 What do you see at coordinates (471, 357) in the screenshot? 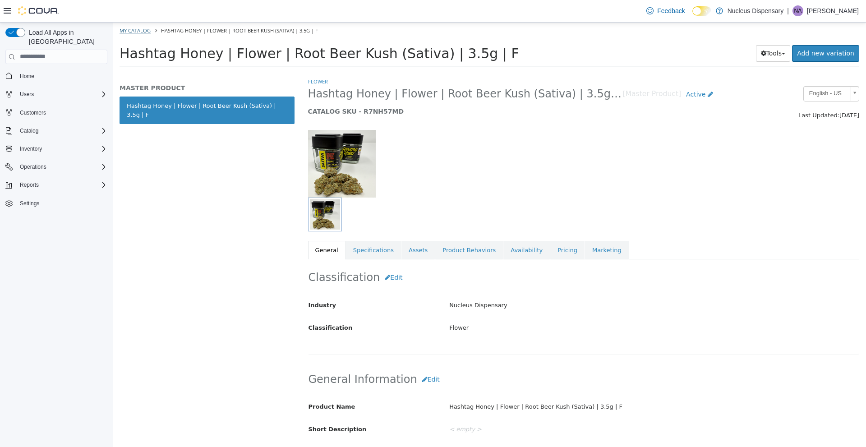
I see `h2: General Information` at bounding box center [471, 357].